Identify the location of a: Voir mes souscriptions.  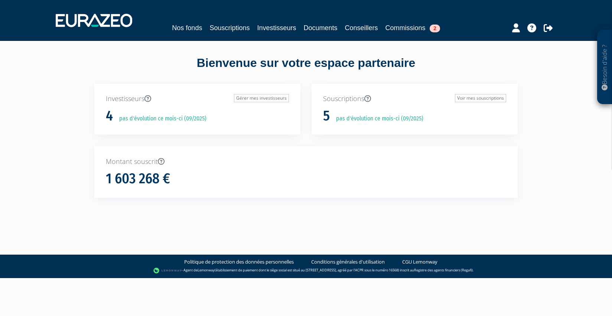
(480, 98).